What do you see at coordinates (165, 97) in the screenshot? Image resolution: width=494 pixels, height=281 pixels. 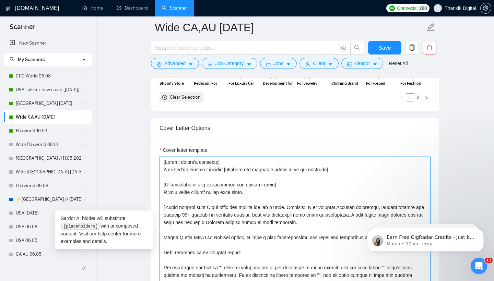 I see `span: close-circle` at bounding box center [165, 97].